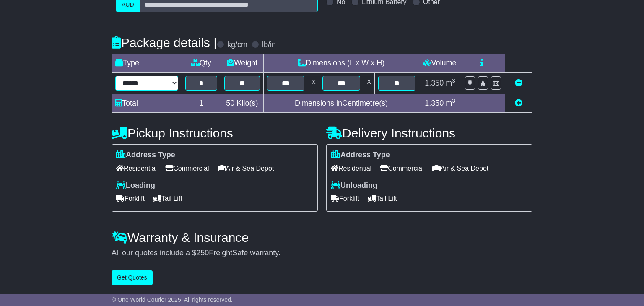 This screenshot has height=306, width=644. What do you see at coordinates (322, 253) in the screenshot?
I see `div: All our quotes include a $ FreightSafe warranty.` at bounding box center [322, 253].